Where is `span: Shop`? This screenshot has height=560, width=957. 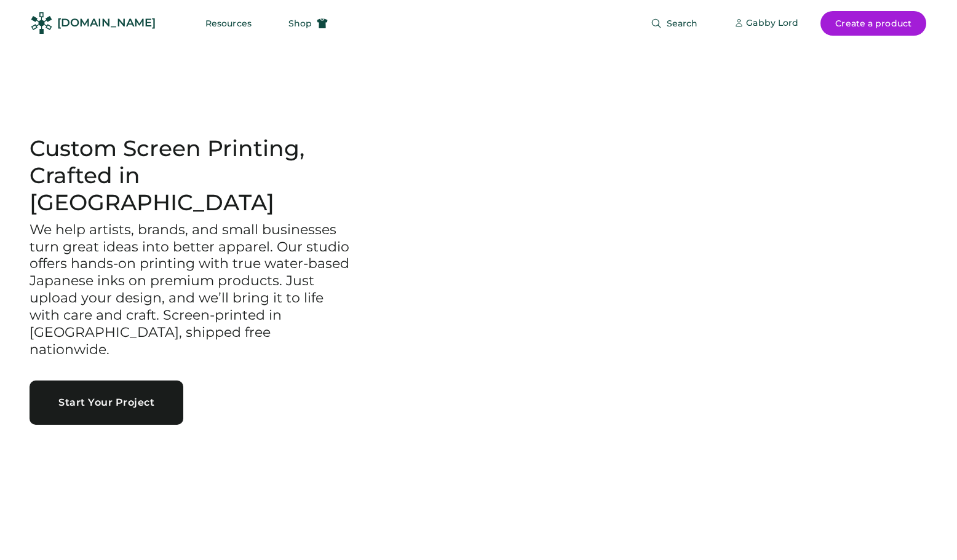
span: Shop is located at coordinates (300, 24).